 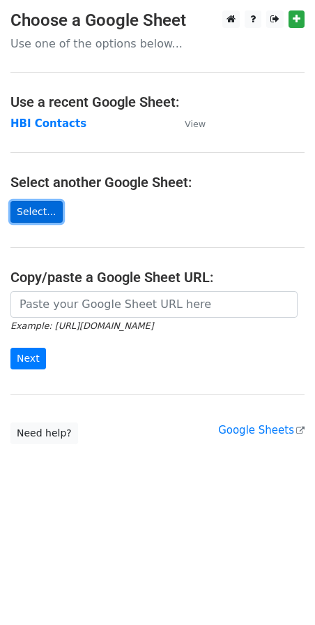 I want to click on input: Paste your Google Sheet URL here, so click(x=154, y=304).